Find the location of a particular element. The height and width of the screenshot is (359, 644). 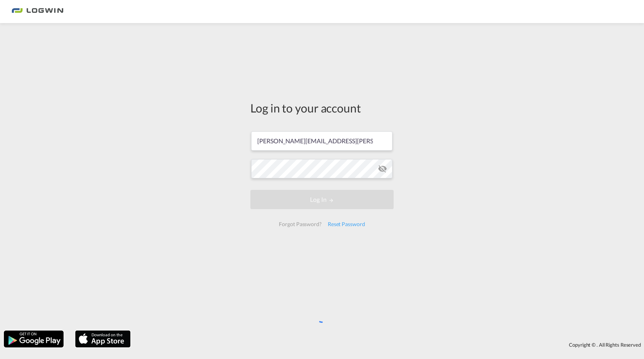

img: apple.png is located at coordinates (103, 339).